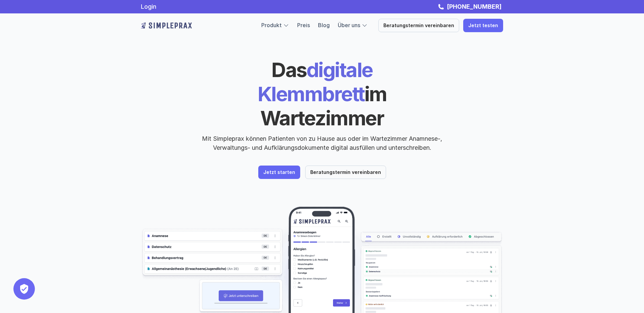 Image resolution: width=644 pixels, height=313 pixels. Describe the element at coordinates (304, 25) in the screenshot. I see `a: Preis` at that location.